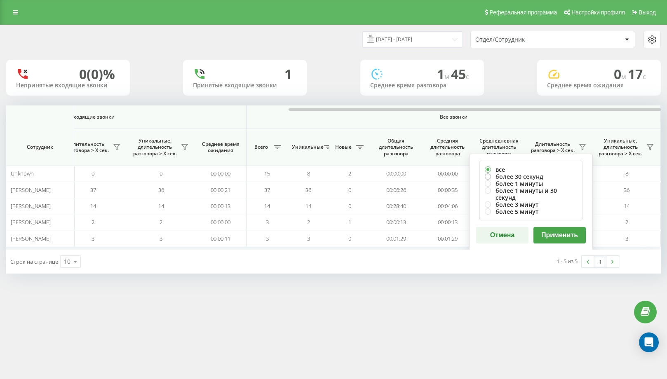 This screenshot has height=379, width=667. Describe the element at coordinates (396, 206) in the screenshot. I see `td: 00:28:40` at that location.